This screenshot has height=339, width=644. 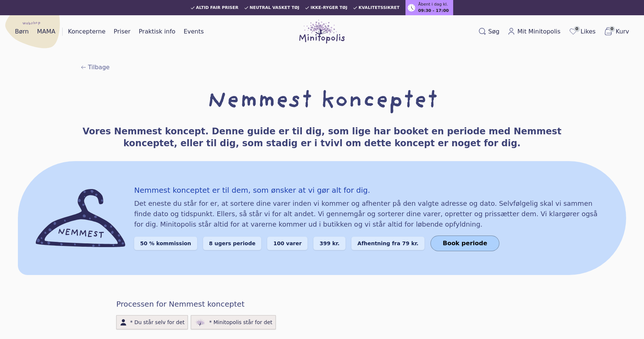 What do you see at coordinates (588, 32) in the screenshot?
I see `span: Likes` at bounding box center [588, 32].